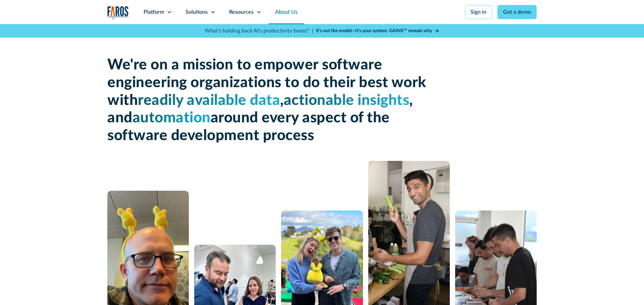 This screenshot has width=644, height=305. Describe the element at coordinates (154, 12) in the screenshot. I see `div: Platform` at that location.